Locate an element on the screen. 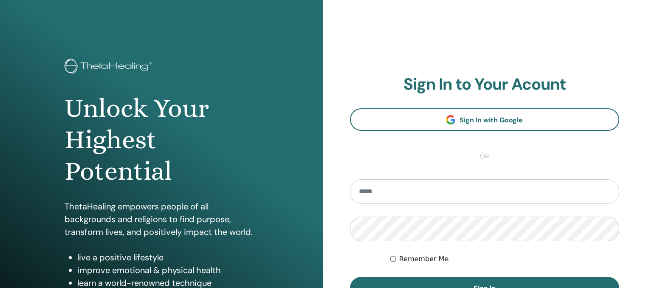 The height and width of the screenshot is (288, 646). h2: Sign In to Your Acount is located at coordinates (485, 85).